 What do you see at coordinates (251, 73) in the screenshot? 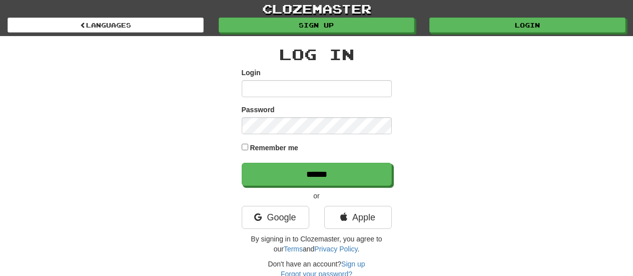
I see `label: Login` at bounding box center [251, 73].